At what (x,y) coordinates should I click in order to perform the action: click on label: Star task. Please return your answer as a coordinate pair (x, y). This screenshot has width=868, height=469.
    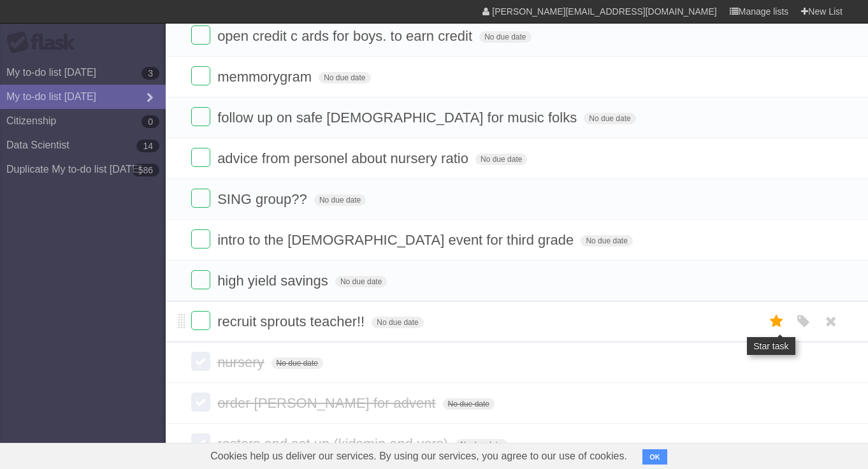
    Looking at the image, I should click on (777, 321).